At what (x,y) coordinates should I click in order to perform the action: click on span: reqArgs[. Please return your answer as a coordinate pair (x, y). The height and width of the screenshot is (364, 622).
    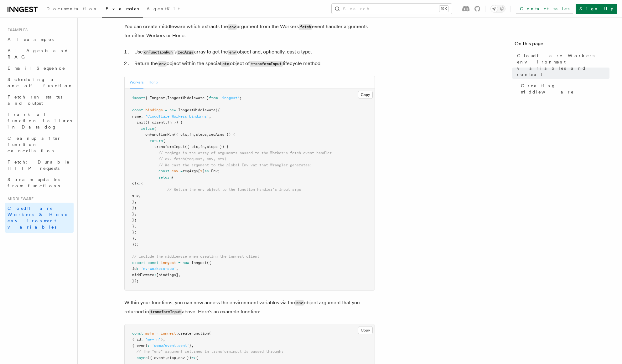
    Looking at the image, I should click on (191, 171).